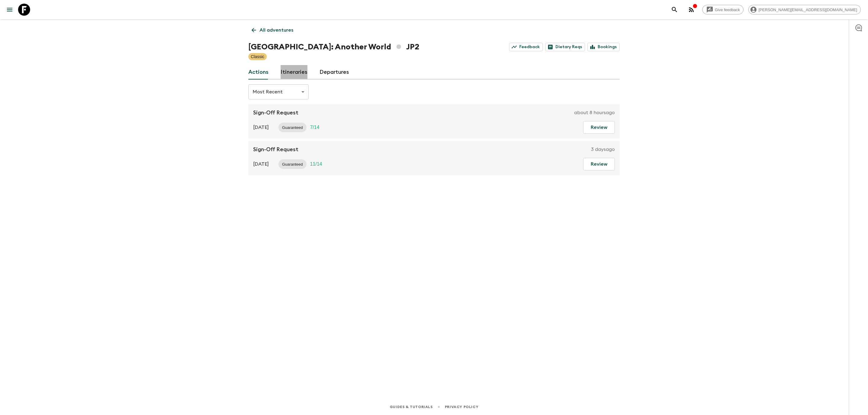 This screenshot has height=415, width=868. I want to click on p: Classic, so click(257, 57).